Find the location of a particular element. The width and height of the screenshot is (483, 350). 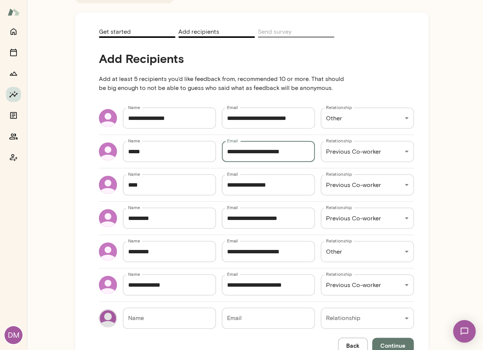

p: Add at least 5 recipients you'd like feedback from, recommended 10 or more. That should be big en... is located at coordinates (225, 84).